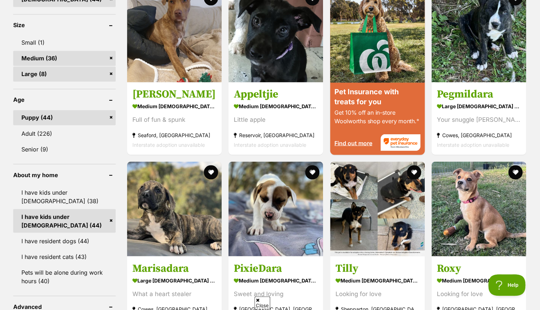 This screenshot has height=310, width=540. I want to click on img: Tilly - Australian Kelpie Dog, so click(377, 208).